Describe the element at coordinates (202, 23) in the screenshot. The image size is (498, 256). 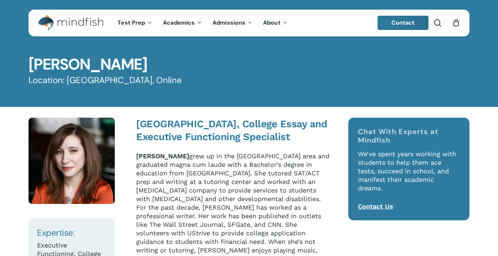
I see `nav: Main Menu` at that location.